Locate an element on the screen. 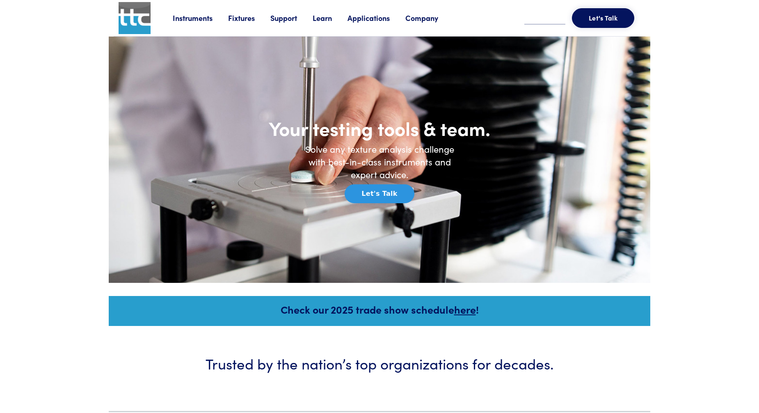  a: Fixtures is located at coordinates (249, 18).